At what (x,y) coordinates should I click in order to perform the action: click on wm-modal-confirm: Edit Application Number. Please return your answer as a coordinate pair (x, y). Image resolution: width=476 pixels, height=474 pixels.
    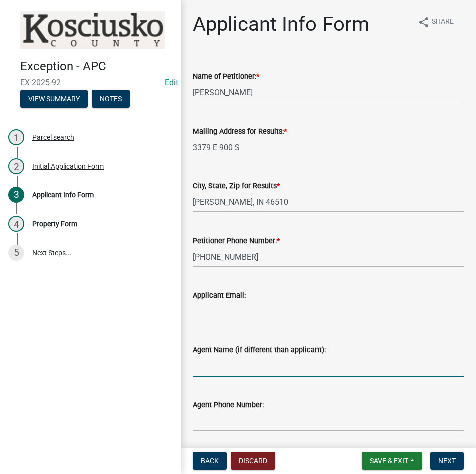
    Looking at the image, I should click on (171, 82).